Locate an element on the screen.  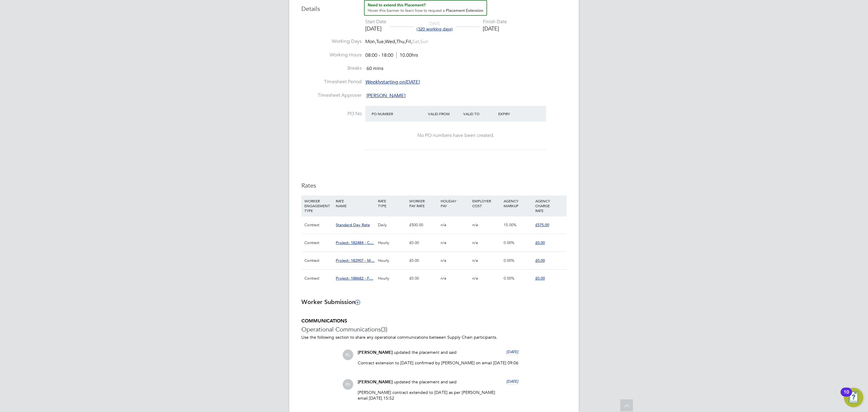
div: Daily is located at coordinates (392, 225).